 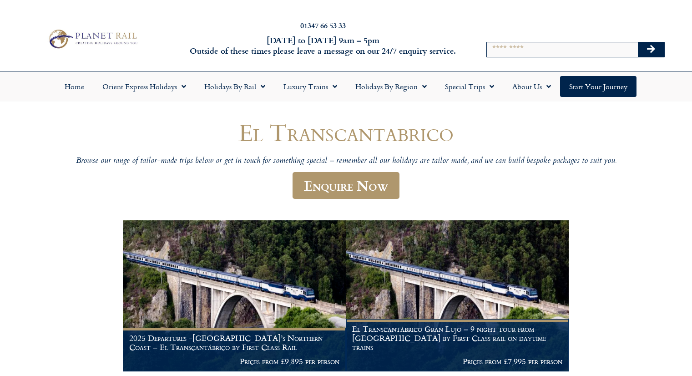 What do you see at coordinates (346, 132) in the screenshot?
I see `h1: El Transcantabrico` at bounding box center [346, 132].